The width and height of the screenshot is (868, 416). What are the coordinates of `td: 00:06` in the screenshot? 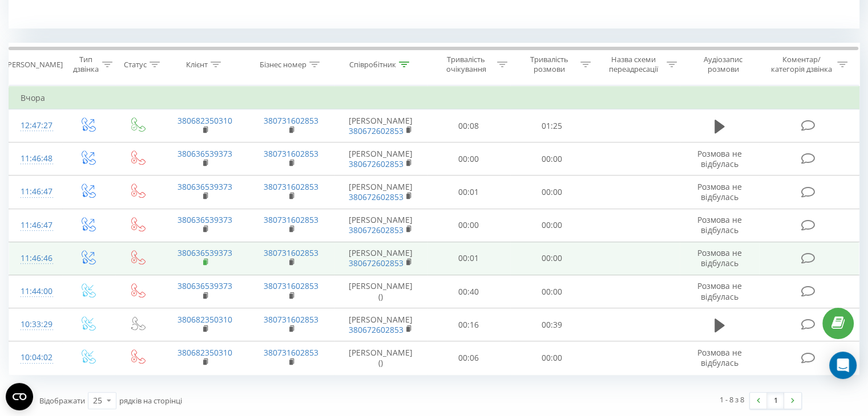 It's located at (469, 358).